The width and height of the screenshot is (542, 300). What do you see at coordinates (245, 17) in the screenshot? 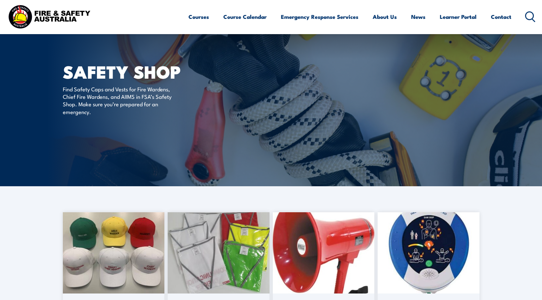
I see `a: Course Calendar` at bounding box center [245, 17].